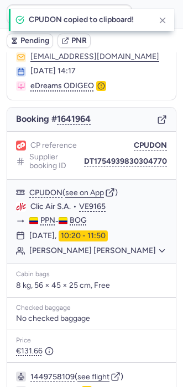 The image size is (183, 387). Describe the element at coordinates (92, 207) in the screenshot. I see `button: VE9165` at that location.